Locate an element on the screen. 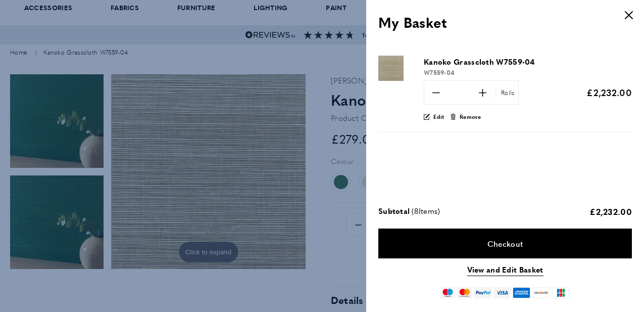 Image resolution: width=644 pixels, height=312 pixels. span: Rolls is located at coordinates (507, 92).